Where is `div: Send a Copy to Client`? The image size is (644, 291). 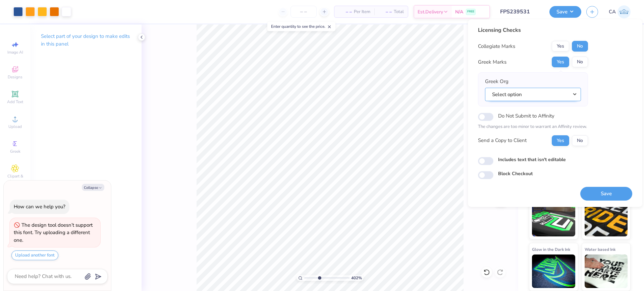
div: Send a Copy to Client is located at coordinates (502, 141).